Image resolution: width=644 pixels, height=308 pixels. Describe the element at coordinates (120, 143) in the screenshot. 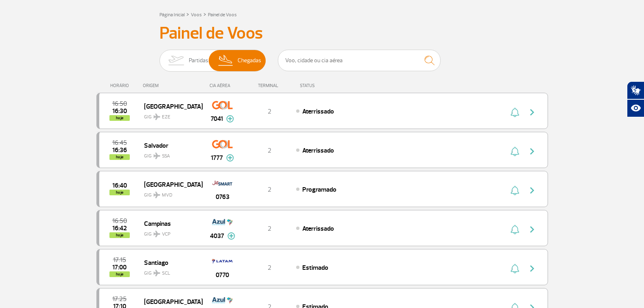

I see `span: 2025-09-29 16:45:00` at that location.